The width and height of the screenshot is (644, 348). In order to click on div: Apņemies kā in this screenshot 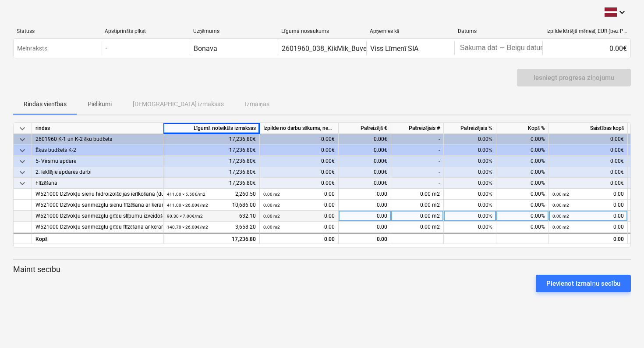, I will do `click(410, 32)`.